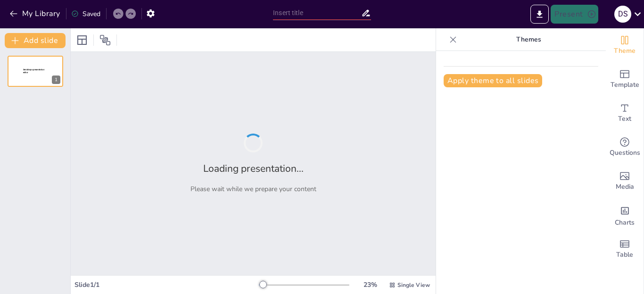 The width and height of the screenshot is (644, 294). Describe the element at coordinates (624, 51) in the screenshot. I see `span: Theme` at that location.